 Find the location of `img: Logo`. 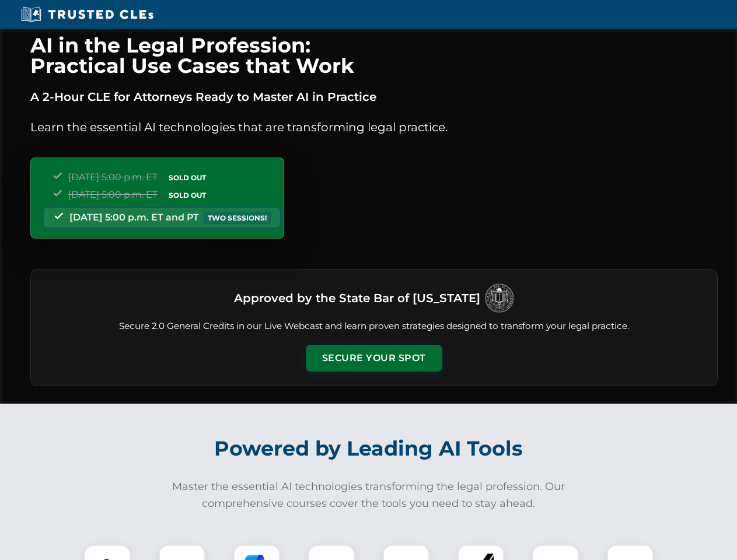

img: Logo is located at coordinates (500, 298).